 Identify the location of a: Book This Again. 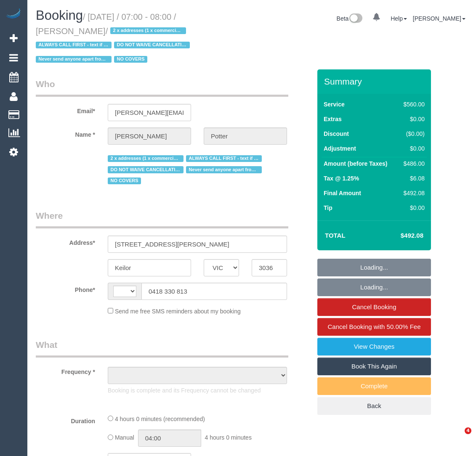
(374, 367).